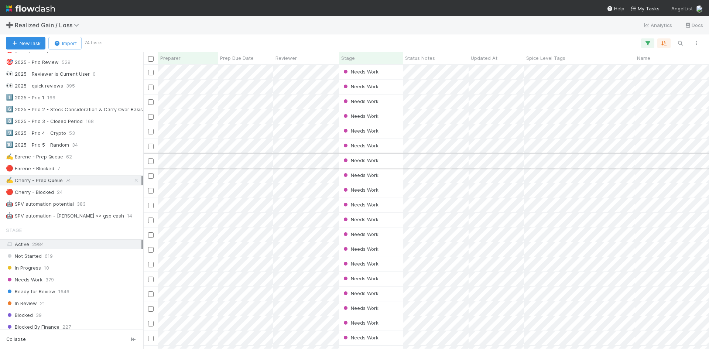 The width and height of the screenshot is (709, 349). Describe the element at coordinates (66, 327) in the screenshot. I see `span: 227` at that location.